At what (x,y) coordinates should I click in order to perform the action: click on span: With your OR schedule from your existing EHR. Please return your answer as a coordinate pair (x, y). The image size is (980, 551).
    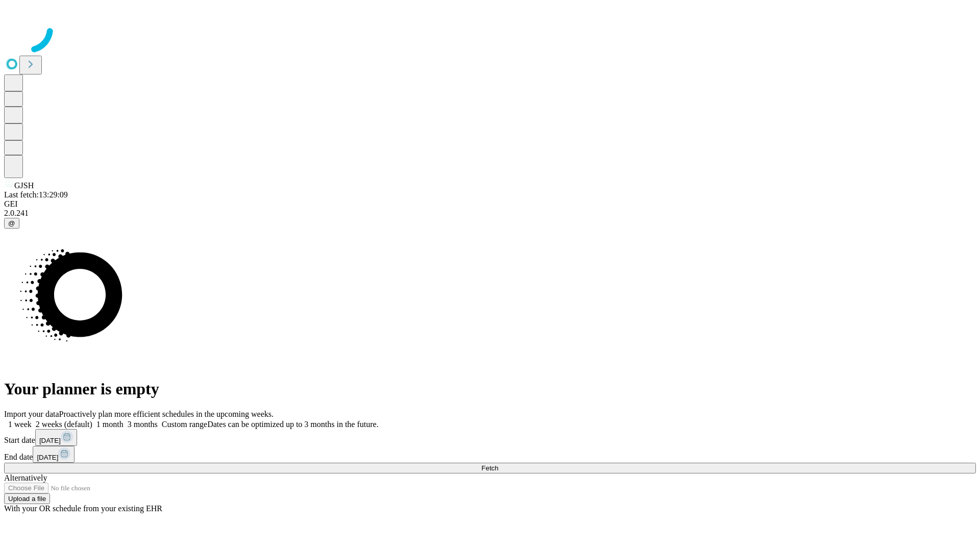
    Looking at the image, I should click on (83, 508).